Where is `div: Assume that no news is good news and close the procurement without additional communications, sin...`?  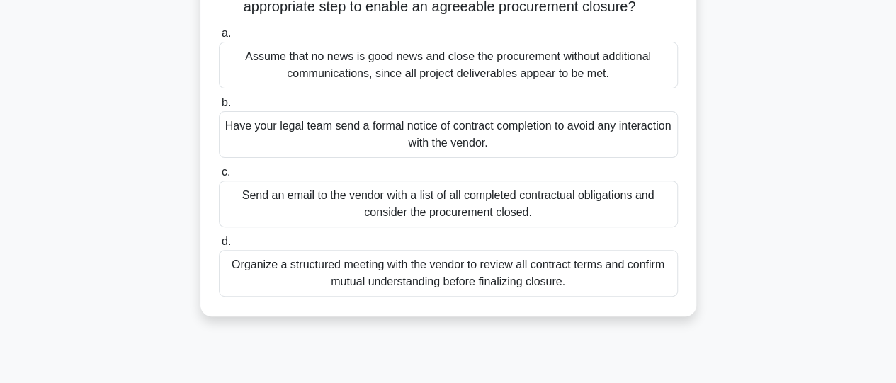
div: Assume that no news is good news and close the procurement without additional communications, sin... is located at coordinates (448, 65).